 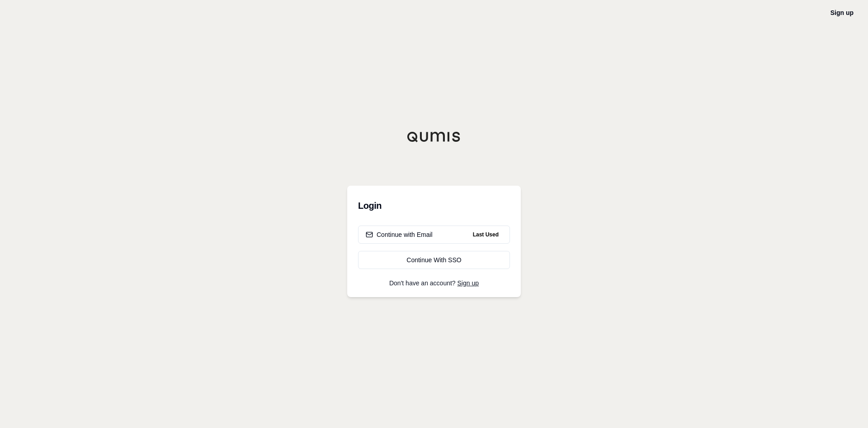 What do you see at coordinates (485, 234) in the screenshot?
I see `span: Last Used` at bounding box center [485, 234].